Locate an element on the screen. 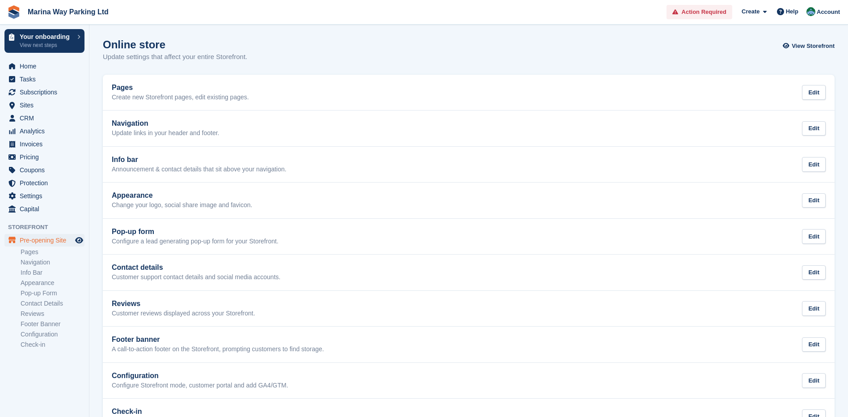 Image resolution: width=848 pixels, height=417 pixels. span: Storefront is located at coordinates (48, 227).